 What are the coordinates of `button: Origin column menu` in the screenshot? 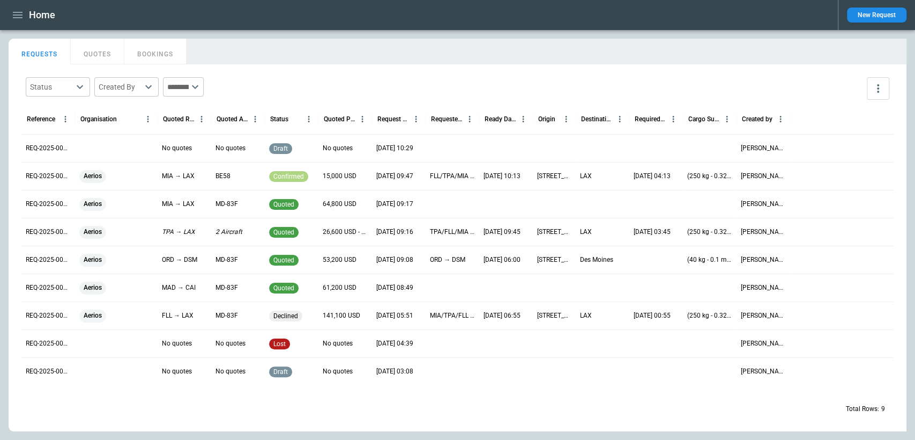 It's located at (566, 119).